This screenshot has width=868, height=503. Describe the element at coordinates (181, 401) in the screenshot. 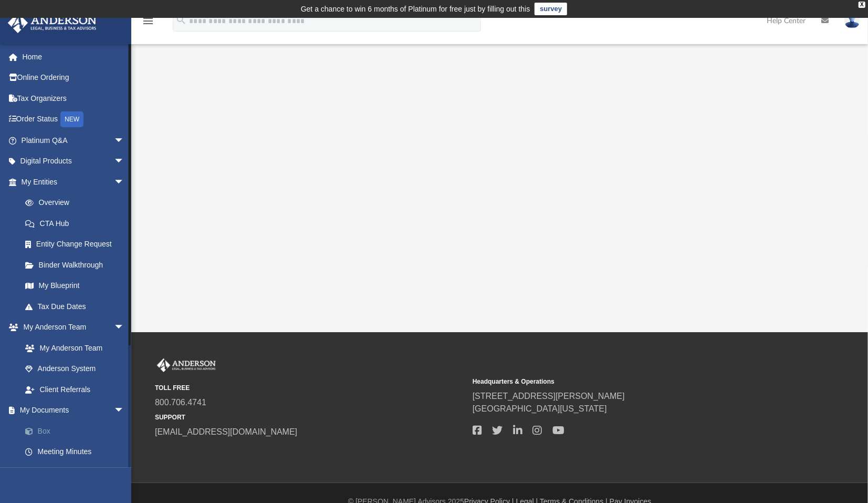

I see `a: 800.706.4741` at that location.